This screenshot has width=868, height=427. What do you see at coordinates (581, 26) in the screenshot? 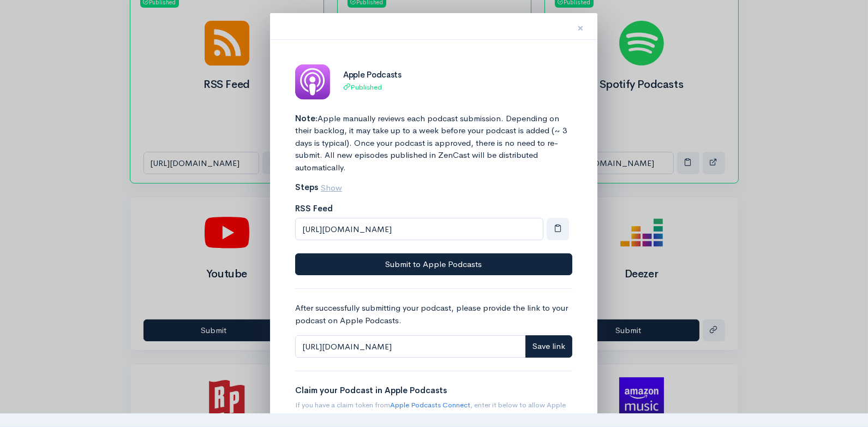
I see `button: Close` at bounding box center [581, 26].